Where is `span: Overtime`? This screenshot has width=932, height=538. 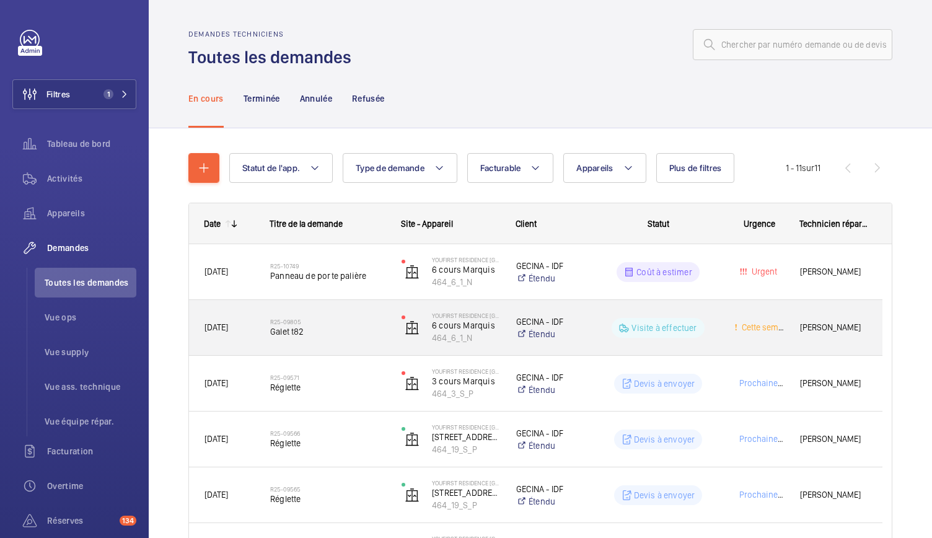
span: Overtime is located at coordinates (92, 486).